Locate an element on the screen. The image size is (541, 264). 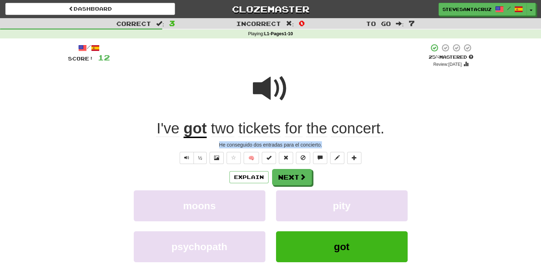
button: pity is located at coordinates (342, 205).